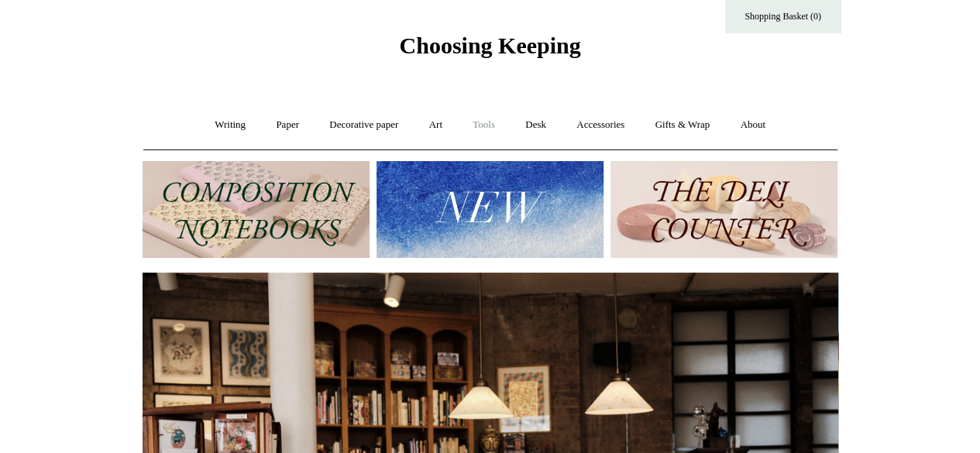  I want to click on a: Accessories, so click(600, 125).